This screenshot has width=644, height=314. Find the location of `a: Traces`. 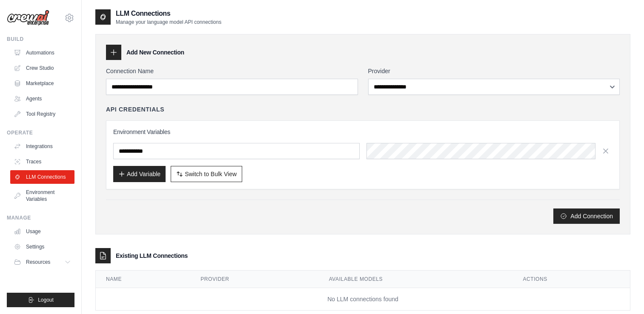

a: Traces is located at coordinates (42, 162).